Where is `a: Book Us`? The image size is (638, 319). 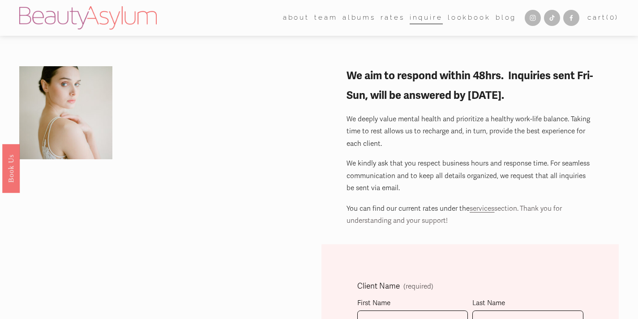
a: Book Us is located at coordinates (11, 168).